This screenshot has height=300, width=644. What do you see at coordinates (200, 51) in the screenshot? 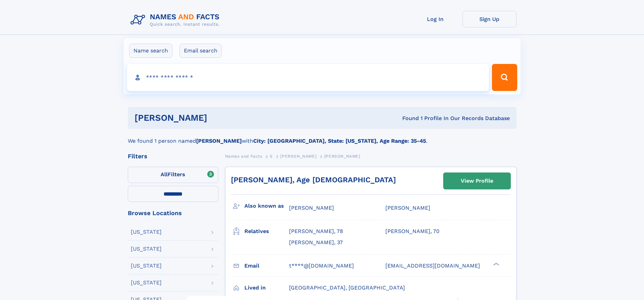
I see `label: Email search` at bounding box center [200, 51].